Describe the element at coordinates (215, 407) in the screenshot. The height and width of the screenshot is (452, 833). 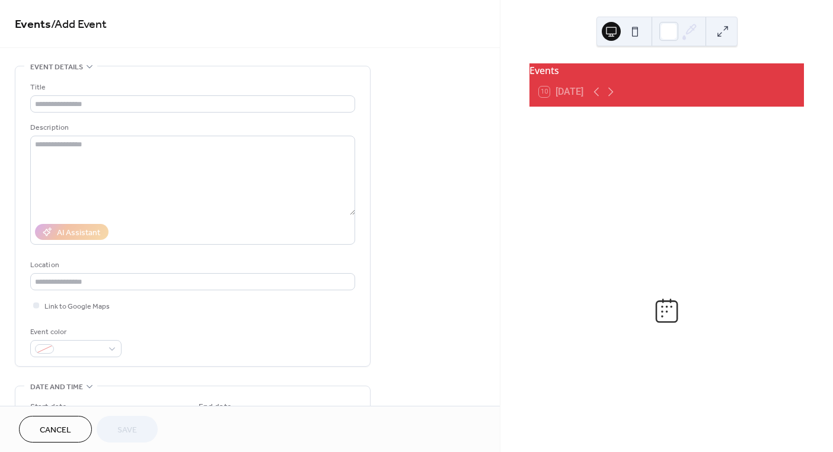
I see `div: End date` at that location.